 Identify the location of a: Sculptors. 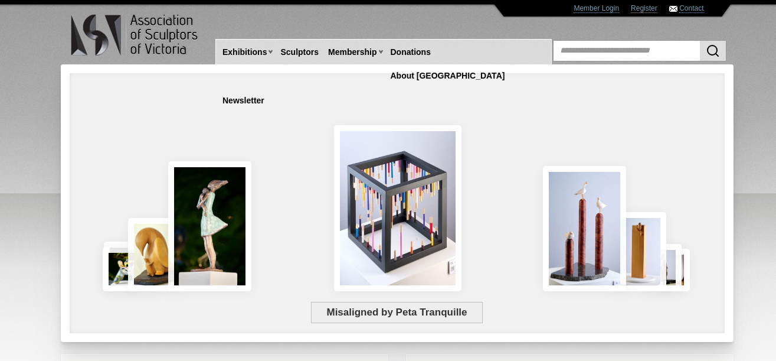
(299, 52).